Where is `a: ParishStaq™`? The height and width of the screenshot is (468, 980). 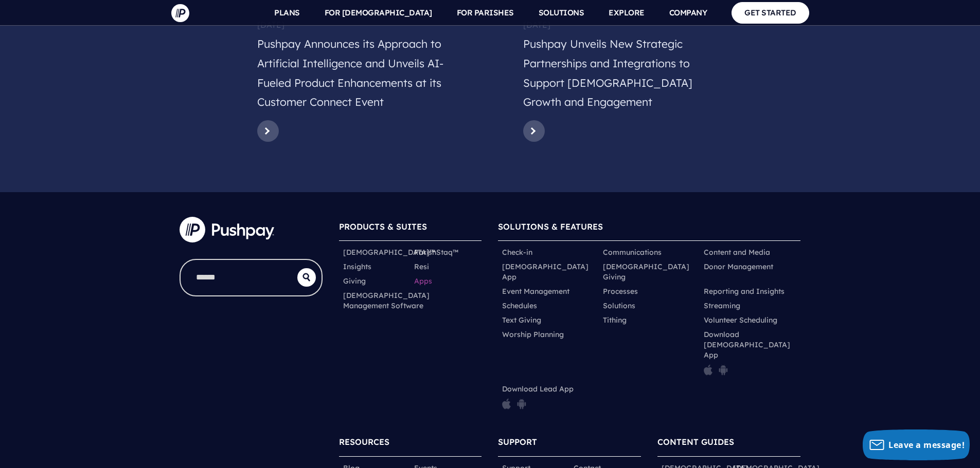 a: ParishStaq™ is located at coordinates (436, 252).